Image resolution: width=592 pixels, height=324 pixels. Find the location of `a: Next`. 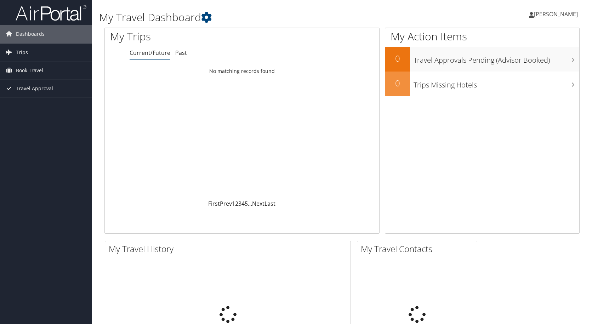

a: Next is located at coordinates (258, 204).